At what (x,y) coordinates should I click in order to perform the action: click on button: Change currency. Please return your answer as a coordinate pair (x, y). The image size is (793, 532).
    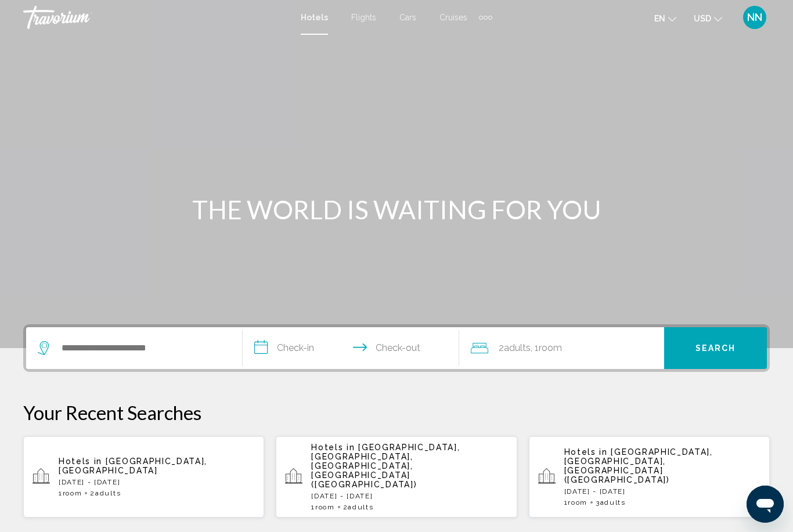
    Looking at the image, I should click on (708, 18).